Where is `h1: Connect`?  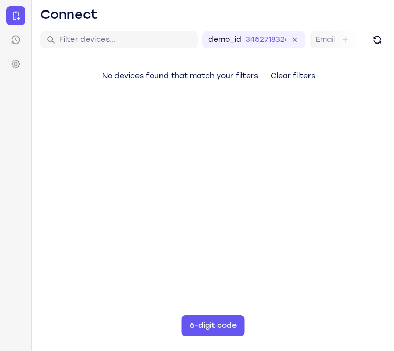 h1: Connect is located at coordinates (69, 15).